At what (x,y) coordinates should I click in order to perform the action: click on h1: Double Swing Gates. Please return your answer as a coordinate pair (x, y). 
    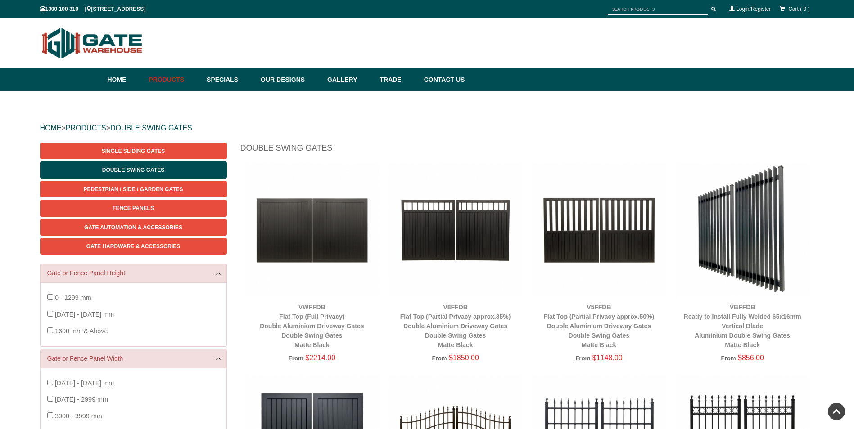
    Looking at the image, I should click on (527, 150).